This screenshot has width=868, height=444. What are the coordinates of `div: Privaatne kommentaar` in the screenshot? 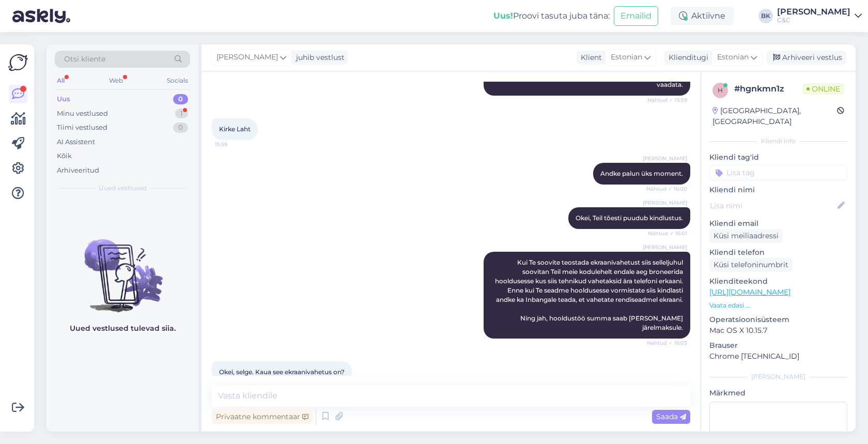 It's located at (262, 417).